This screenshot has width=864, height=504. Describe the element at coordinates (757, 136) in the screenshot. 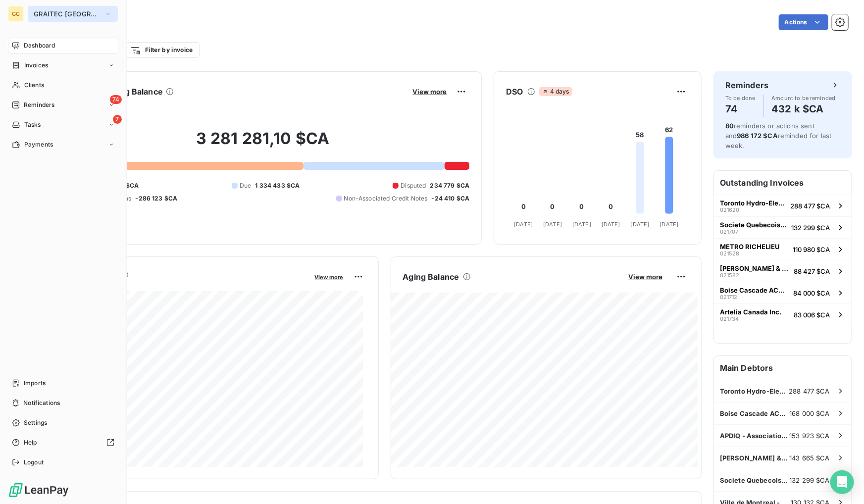

I see `span: 986 172 $CA` at that location.